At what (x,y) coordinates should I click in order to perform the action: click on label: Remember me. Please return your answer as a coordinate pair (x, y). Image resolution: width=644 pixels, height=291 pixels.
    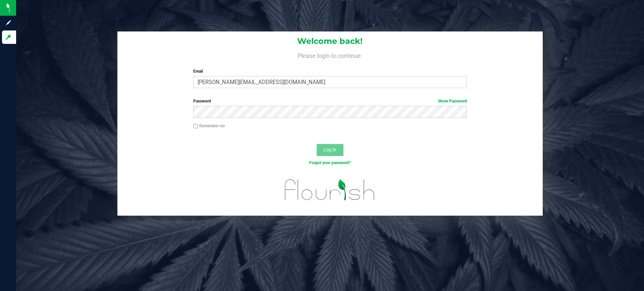
    Looking at the image, I should click on (209, 126).